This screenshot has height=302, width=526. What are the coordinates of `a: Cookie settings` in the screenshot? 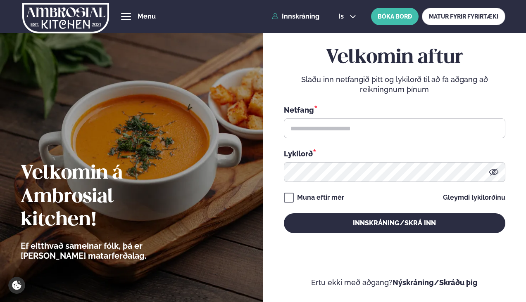 It's located at (17, 286).